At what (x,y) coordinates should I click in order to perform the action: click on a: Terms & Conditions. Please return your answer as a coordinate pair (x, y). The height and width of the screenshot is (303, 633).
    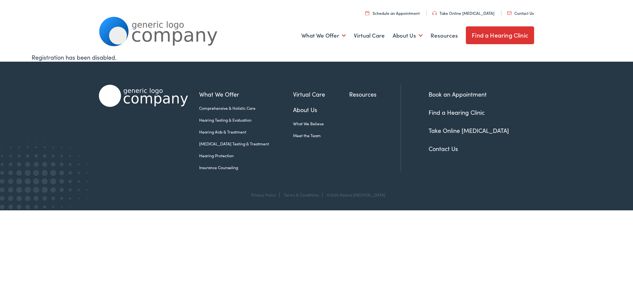
    Looking at the image, I should click on (301, 194).